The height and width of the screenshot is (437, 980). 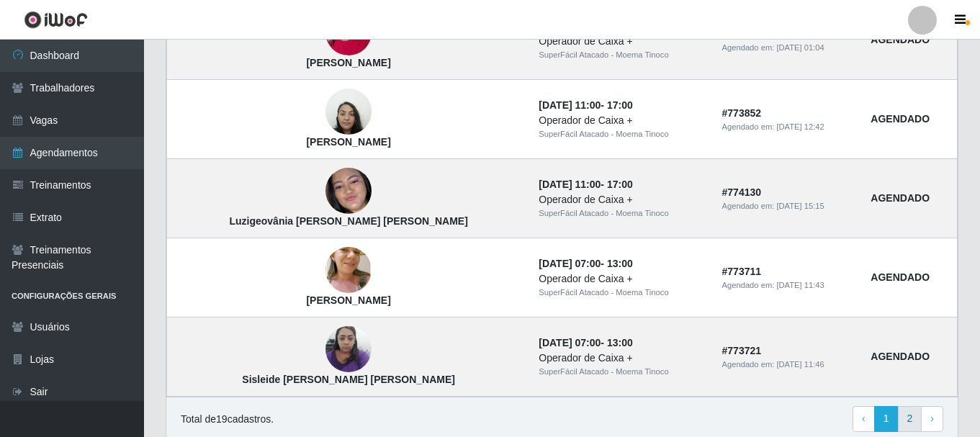 What do you see at coordinates (863, 419) in the screenshot?
I see `a: Previous` at bounding box center [863, 419].